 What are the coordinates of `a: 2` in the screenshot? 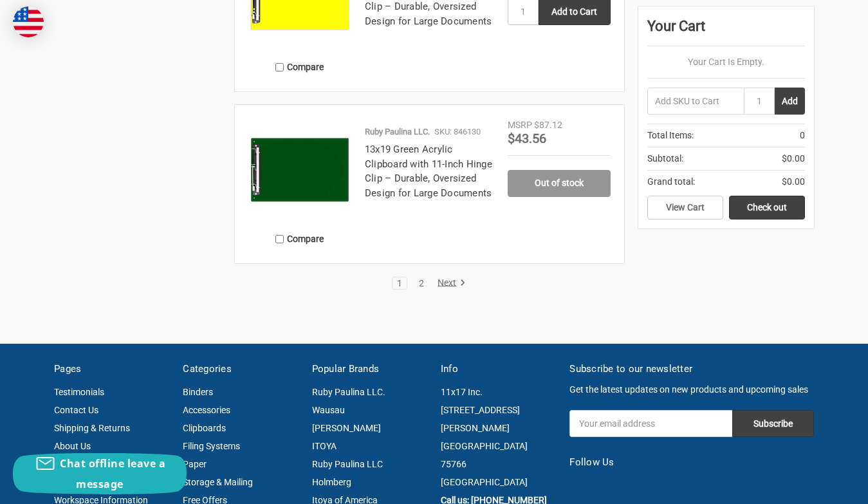 It's located at (421, 283).